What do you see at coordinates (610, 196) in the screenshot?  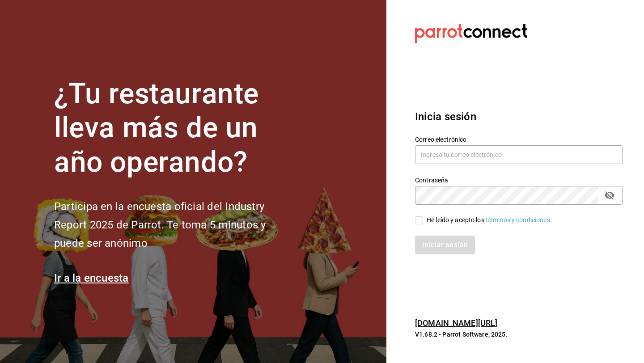 I see `button: passwordField` at bounding box center [610, 196].